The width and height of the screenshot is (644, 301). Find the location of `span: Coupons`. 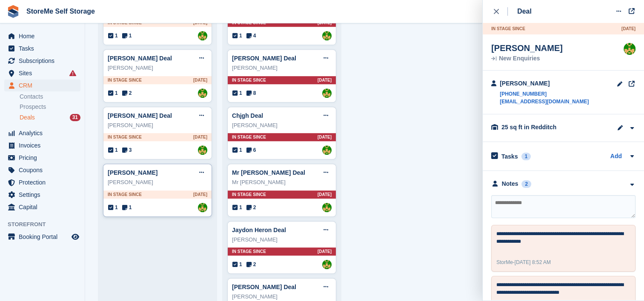

span: Coupons is located at coordinates (44, 170).